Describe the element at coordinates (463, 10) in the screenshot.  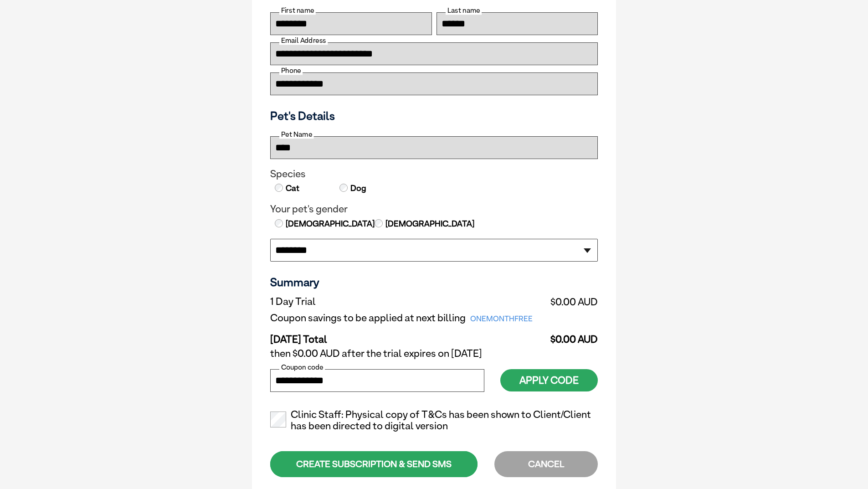
I see `label: Last name` at that location.